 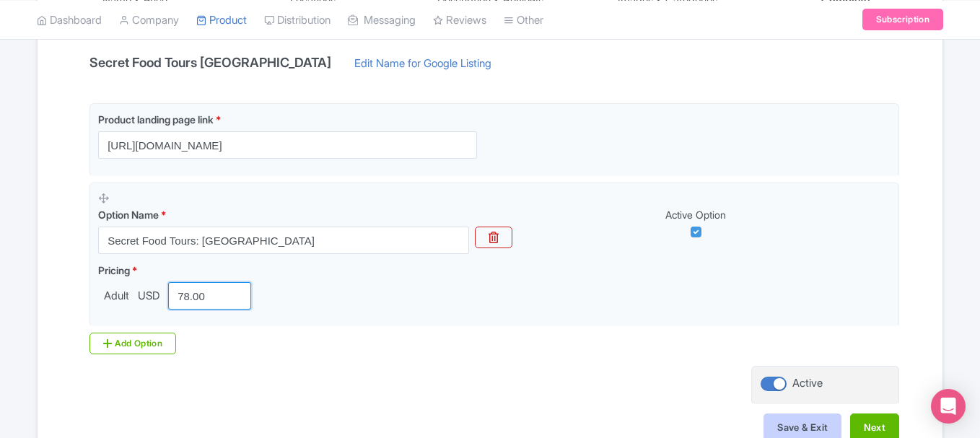 What do you see at coordinates (156, 119) in the screenshot?
I see `span: Product landing page link` at bounding box center [156, 119].